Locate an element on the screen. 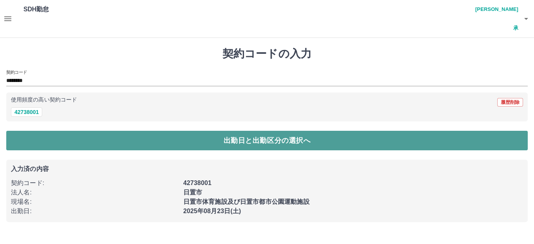 This screenshot has width=534, height=244. button: 42738001 is located at coordinates (27, 112).